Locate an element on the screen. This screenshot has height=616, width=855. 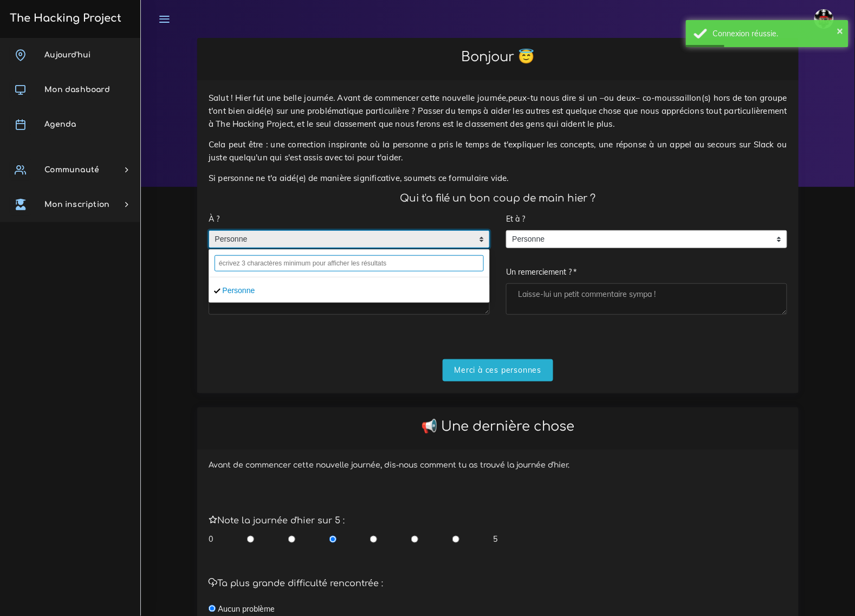
div: Connexion réussie. is located at coordinates (777, 34).